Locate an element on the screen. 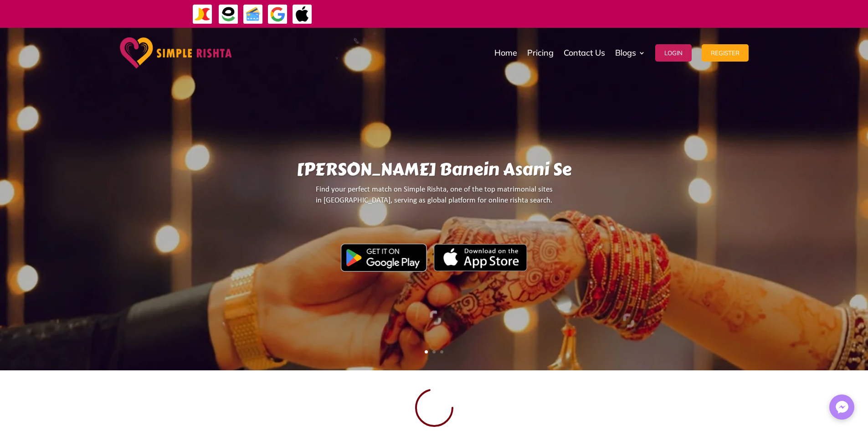  img: Google Play is located at coordinates (384, 258).